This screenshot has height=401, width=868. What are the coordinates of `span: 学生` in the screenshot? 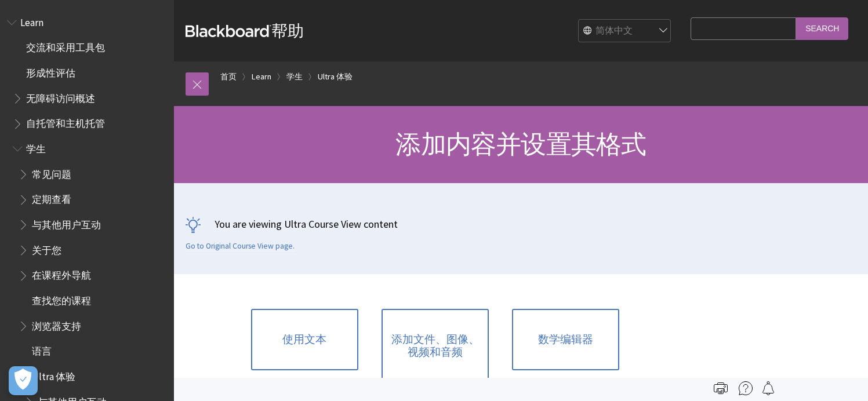 It's located at (36, 146).